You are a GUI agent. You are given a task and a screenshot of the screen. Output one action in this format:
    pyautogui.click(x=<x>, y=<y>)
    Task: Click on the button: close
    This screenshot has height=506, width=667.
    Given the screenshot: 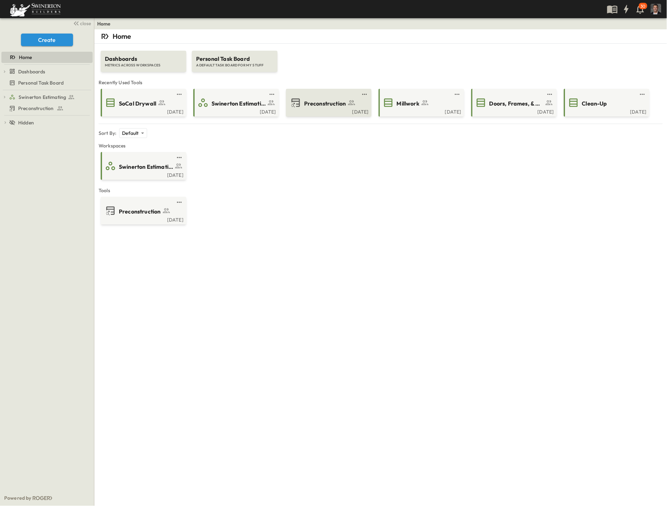 What is the action you would take?
    pyautogui.click(x=81, y=23)
    